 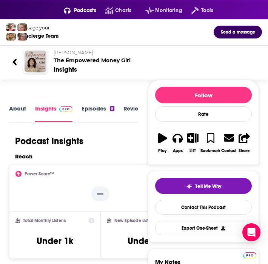 I want to click on span: Tools, so click(x=207, y=11).